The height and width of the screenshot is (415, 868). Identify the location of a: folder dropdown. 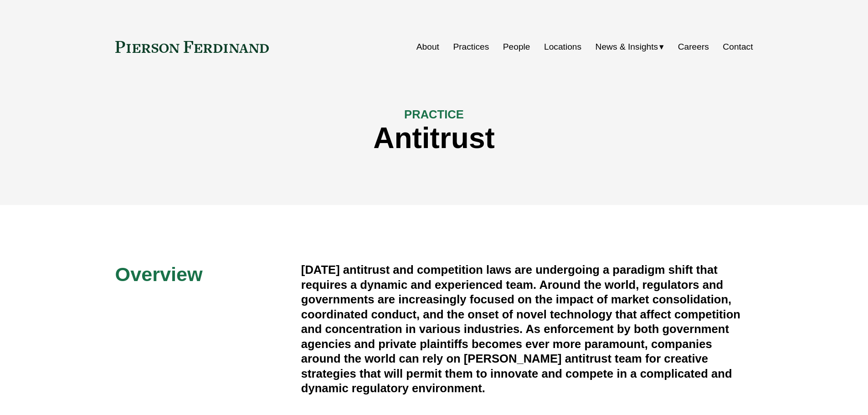
(630, 47).